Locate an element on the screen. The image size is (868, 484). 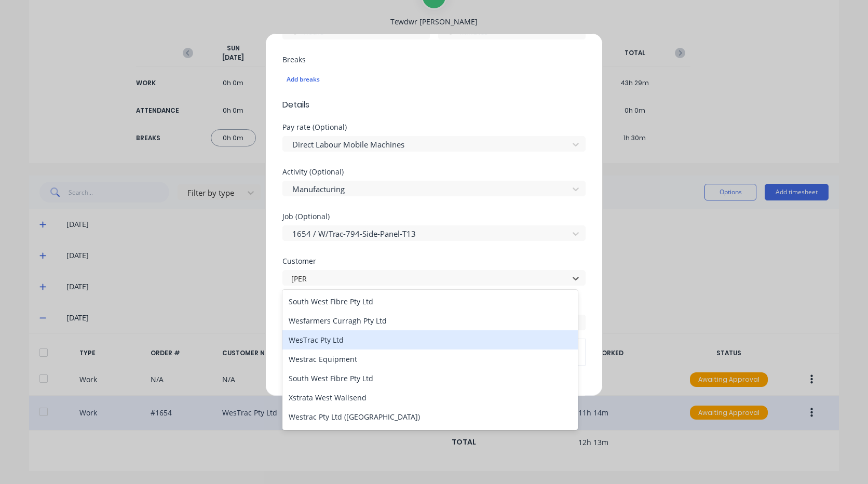
div: Wesfarmers Curragh Pty Ltd is located at coordinates (430, 320).